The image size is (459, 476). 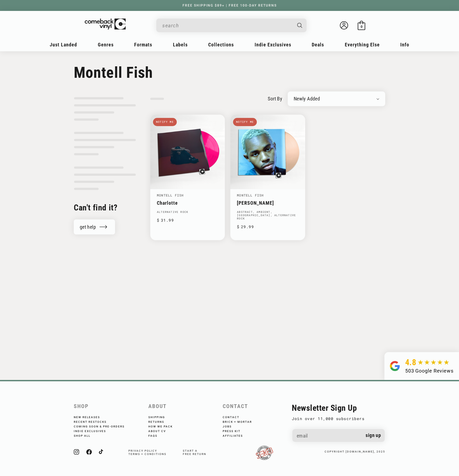 I want to click on a: Returns, so click(x=160, y=421).